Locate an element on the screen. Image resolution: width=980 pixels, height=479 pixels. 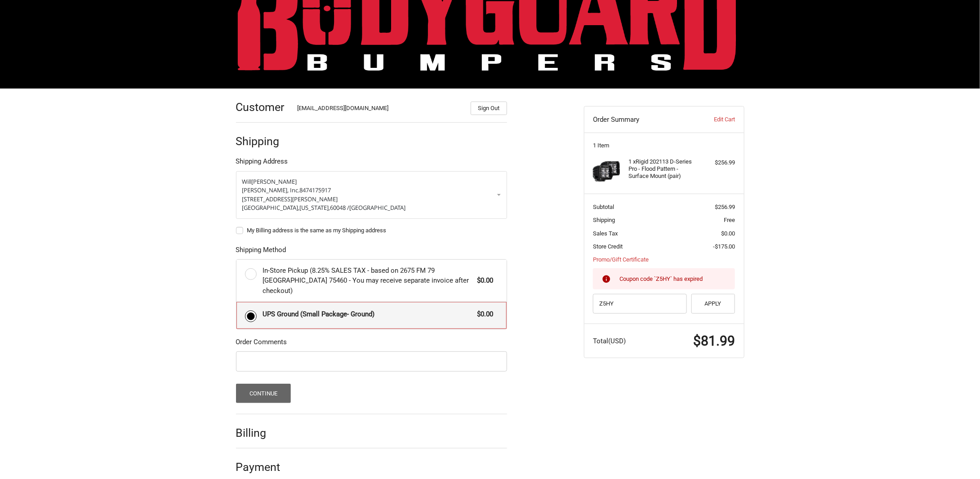
h3: 1 Item is located at coordinates (664, 146).